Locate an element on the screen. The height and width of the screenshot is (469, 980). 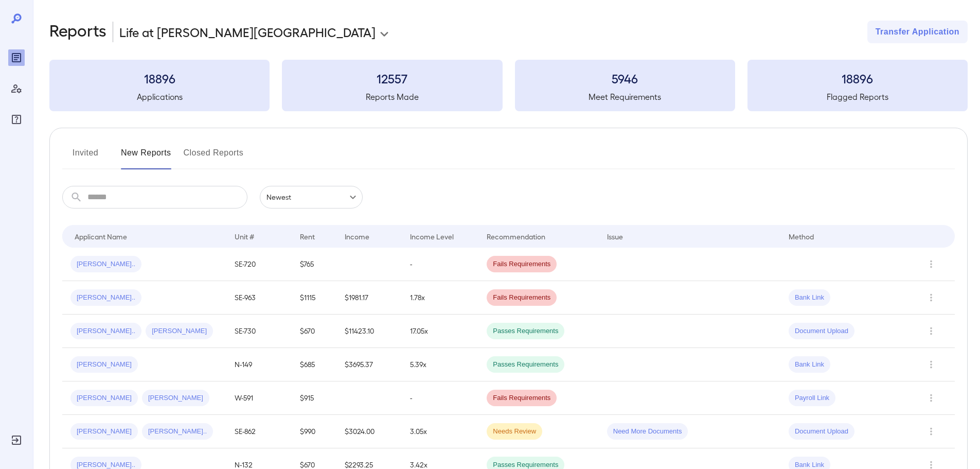
td: 1.78x is located at coordinates (440, 297).